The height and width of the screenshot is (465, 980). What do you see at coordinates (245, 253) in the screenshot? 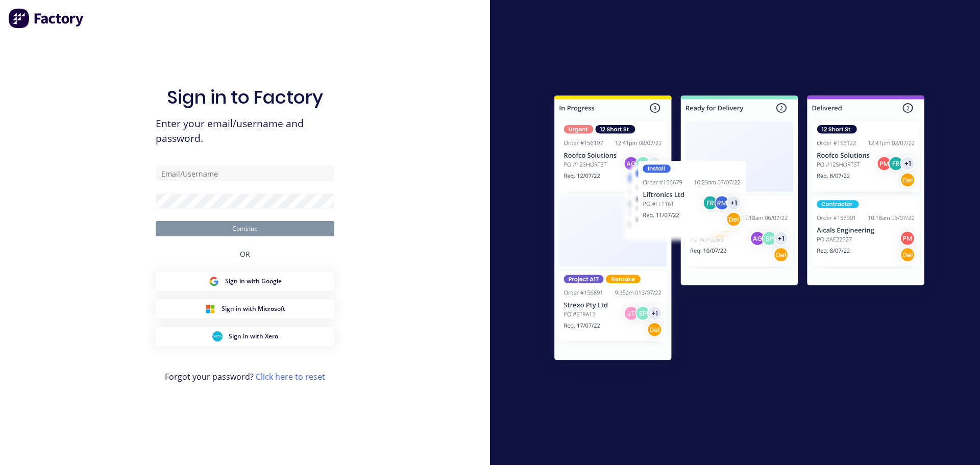
I see `div: OR` at bounding box center [245, 253].